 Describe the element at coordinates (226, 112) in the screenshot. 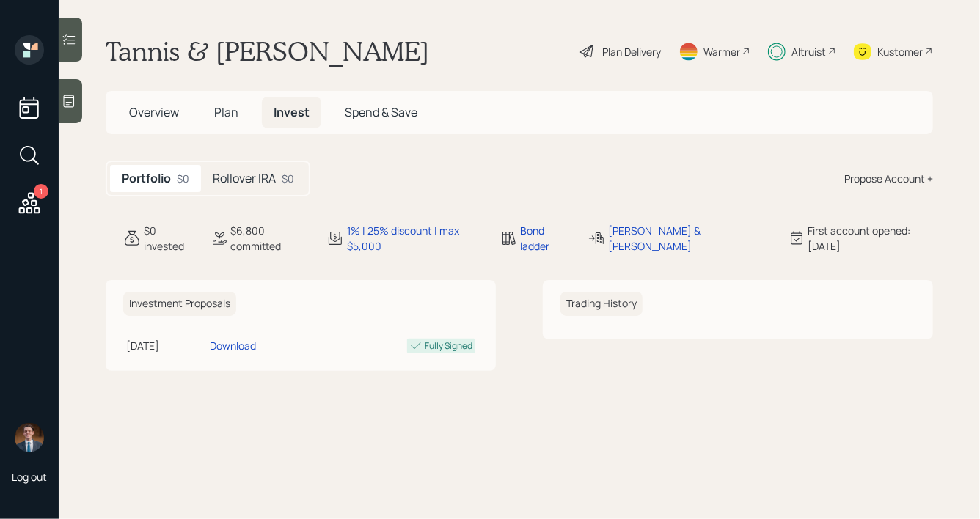

I see `span: Plan` at that location.